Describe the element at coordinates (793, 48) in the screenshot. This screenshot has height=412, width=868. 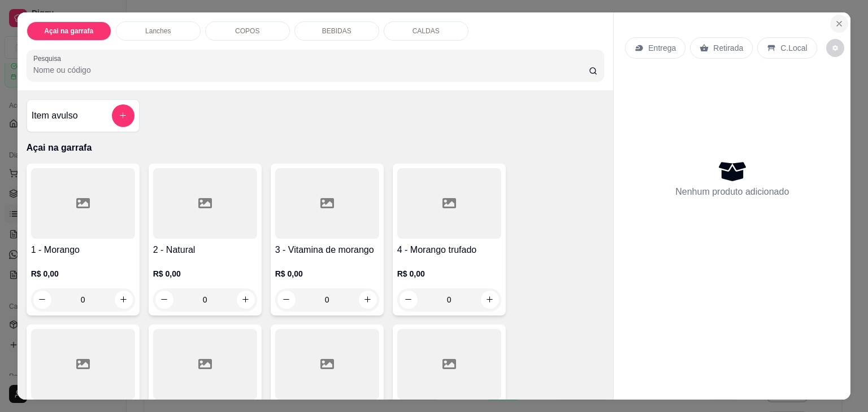
I see `p: C.Local` at that location.